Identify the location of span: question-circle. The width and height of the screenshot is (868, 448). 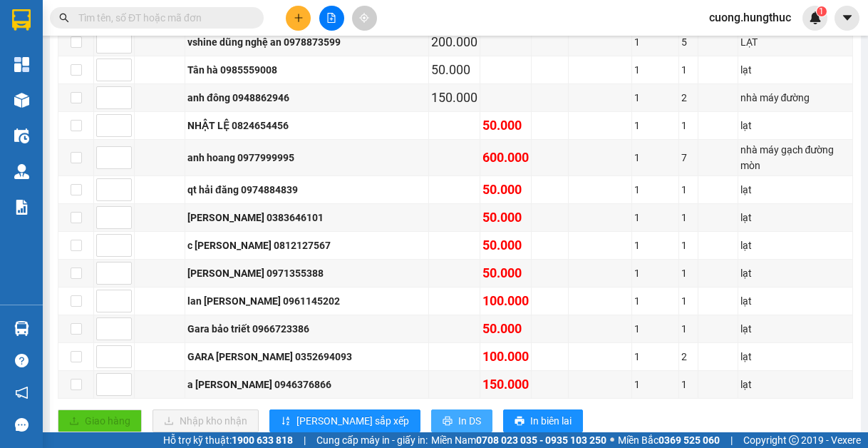
(22, 361).